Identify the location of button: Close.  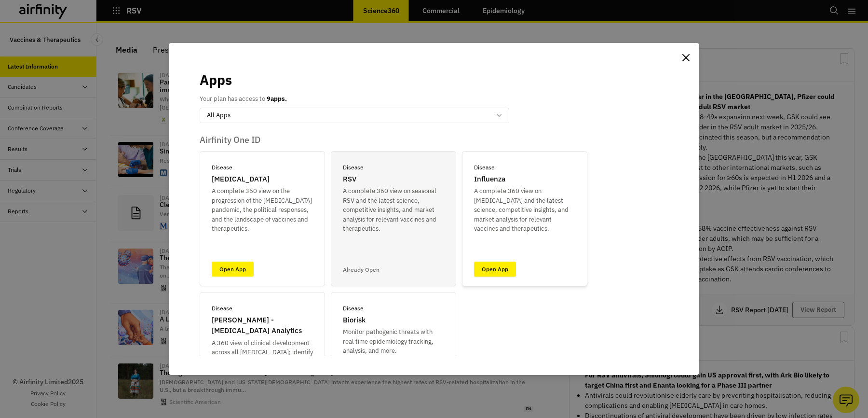
(686, 58).